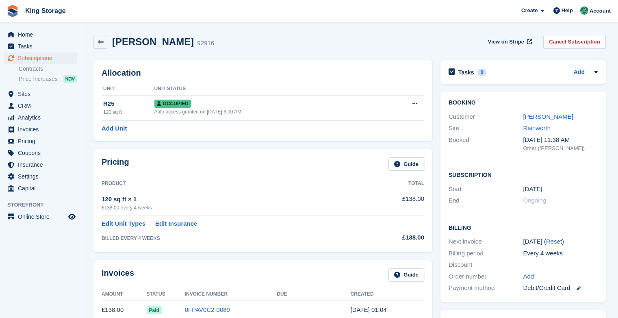 This screenshot has height=318, width=618. What do you see at coordinates (42, 188) in the screenshot?
I see `span: Capital` at bounding box center [42, 188].